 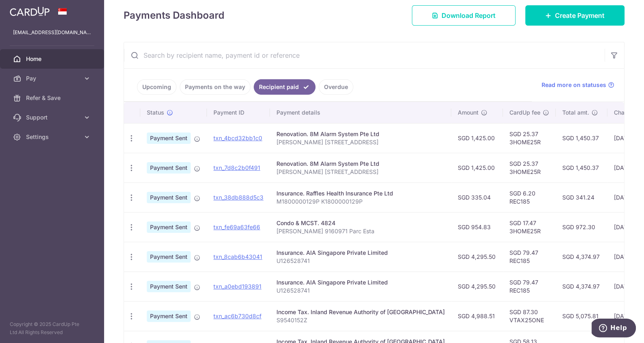 What do you see at coordinates (477, 227) in the screenshot?
I see `td: SGD 954.83` at bounding box center [477, 227].